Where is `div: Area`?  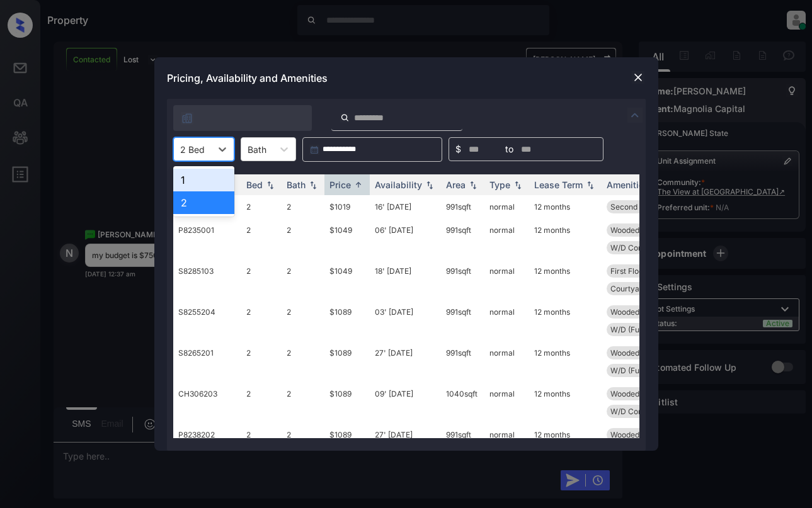 div: Area is located at coordinates (455, 185).